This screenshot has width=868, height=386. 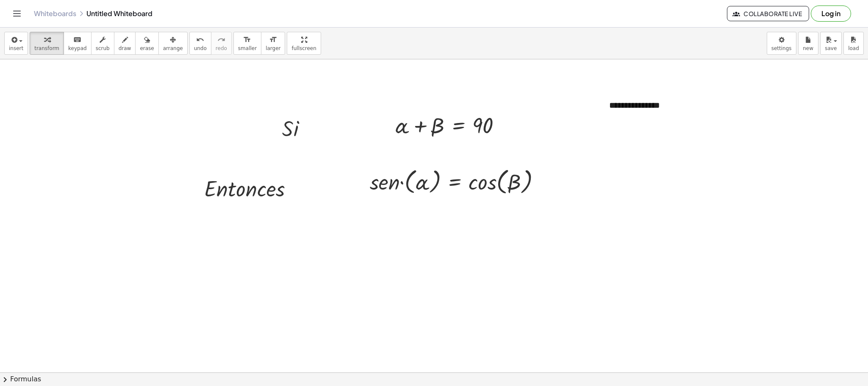 What do you see at coordinates (16, 43) in the screenshot?
I see `button: insert` at bounding box center [16, 43].